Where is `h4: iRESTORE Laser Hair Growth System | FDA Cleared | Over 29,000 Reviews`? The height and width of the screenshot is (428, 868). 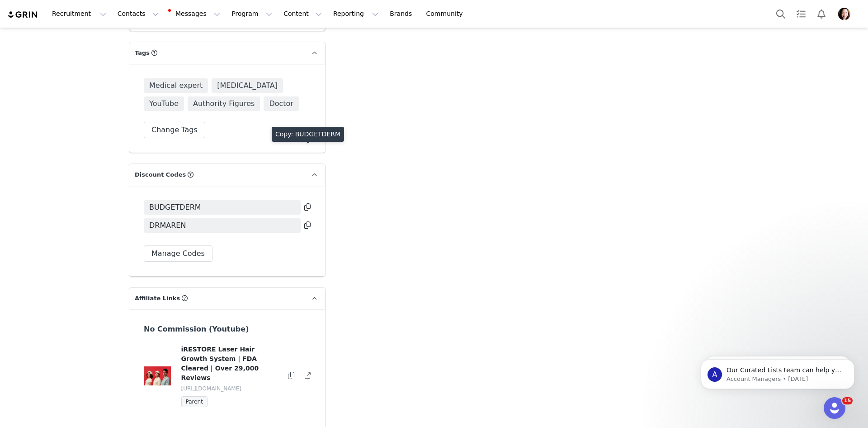
h4: iRESTORE Laser Hair Growth System | FDA Cleared | Over 29,000 Reviews is located at coordinates (230, 363).